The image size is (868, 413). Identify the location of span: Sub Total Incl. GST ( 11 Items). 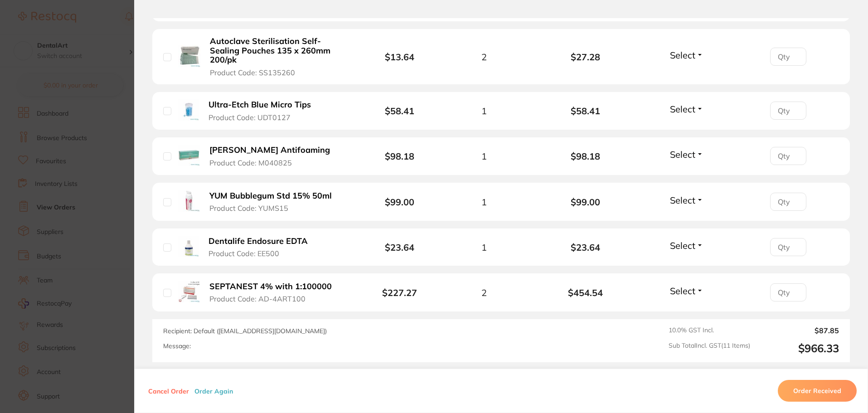
(710, 348).